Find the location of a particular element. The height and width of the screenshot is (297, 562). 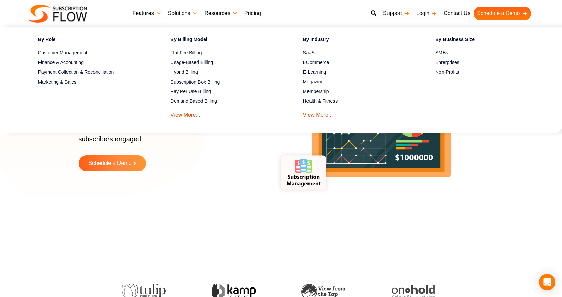

a: Solutions is located at coordinates (183, 13).